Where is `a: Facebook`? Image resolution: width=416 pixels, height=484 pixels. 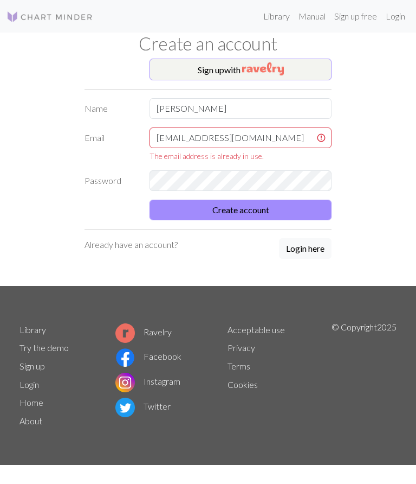 a: Facebook is located at coordinates (149, 356).